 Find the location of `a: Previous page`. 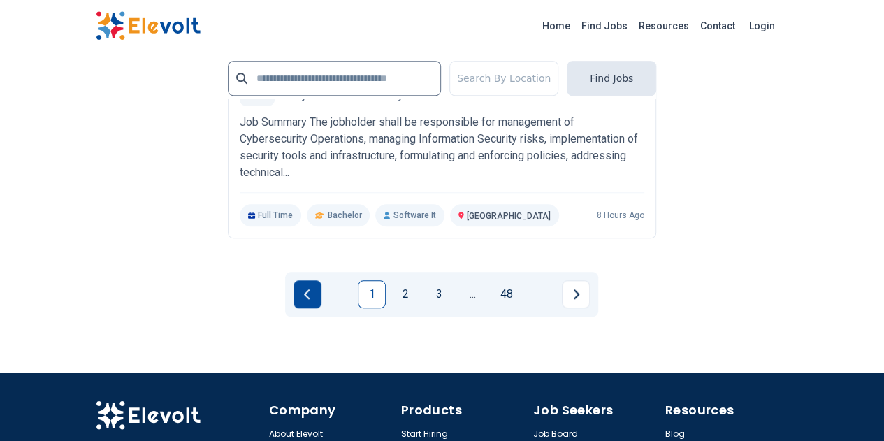

a: Previous page is located at coordinates (308, 294).